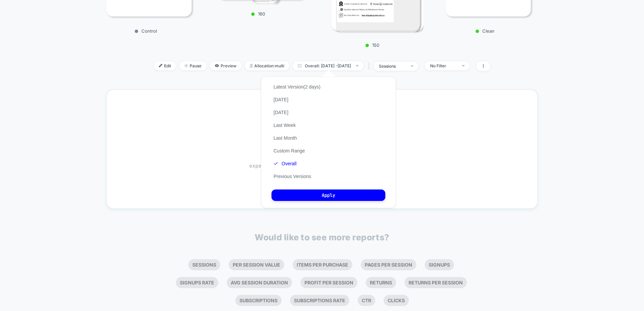 This screenshot has width=644, height=311. I want to click on button: Previous Versions, so click(292, 176).